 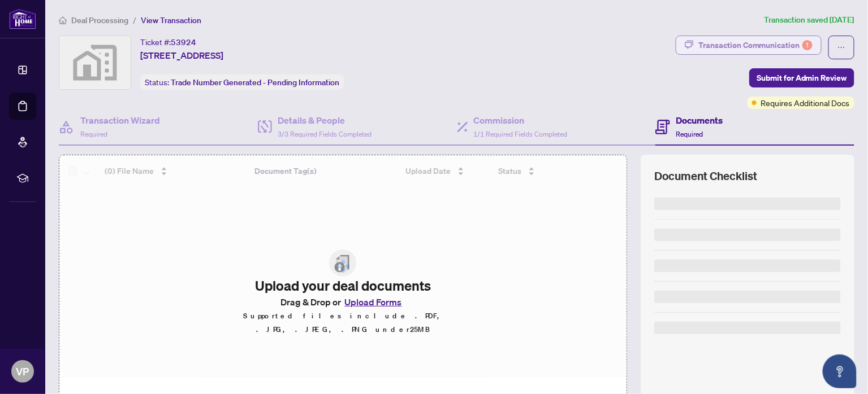 What do you see at coordinates (521, 134) in the screenshot?
I see `span: 1/1 Required Fields Completed` at bounding box center [521, 134].